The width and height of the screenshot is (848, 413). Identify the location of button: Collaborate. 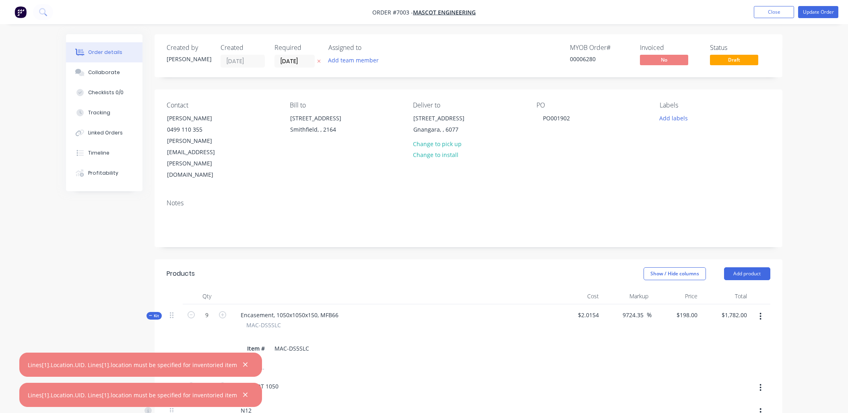
(104, 72).